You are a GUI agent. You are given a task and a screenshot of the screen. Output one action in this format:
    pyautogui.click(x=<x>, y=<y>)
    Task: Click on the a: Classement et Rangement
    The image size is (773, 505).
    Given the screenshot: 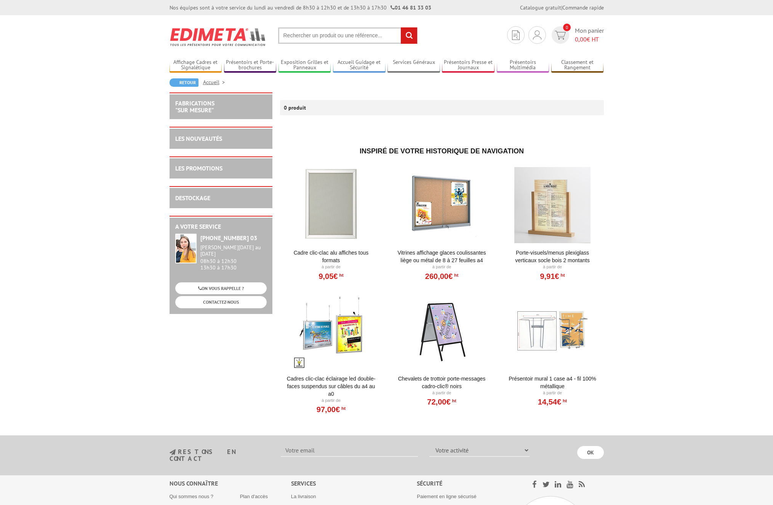 What is the action you would take?
    pyautogui.click(x=577, y=65)
    